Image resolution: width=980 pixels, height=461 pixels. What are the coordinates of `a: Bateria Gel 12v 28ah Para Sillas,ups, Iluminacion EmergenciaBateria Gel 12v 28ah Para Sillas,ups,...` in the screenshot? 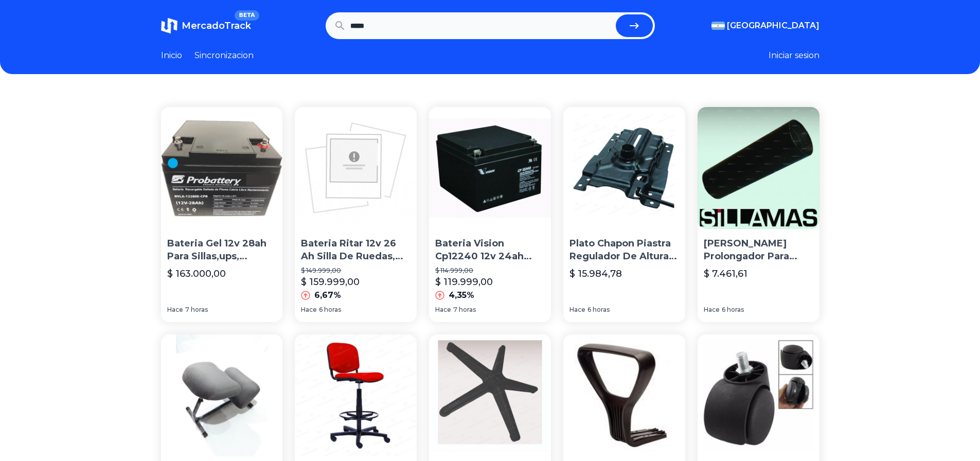 It's located at (222, 214).